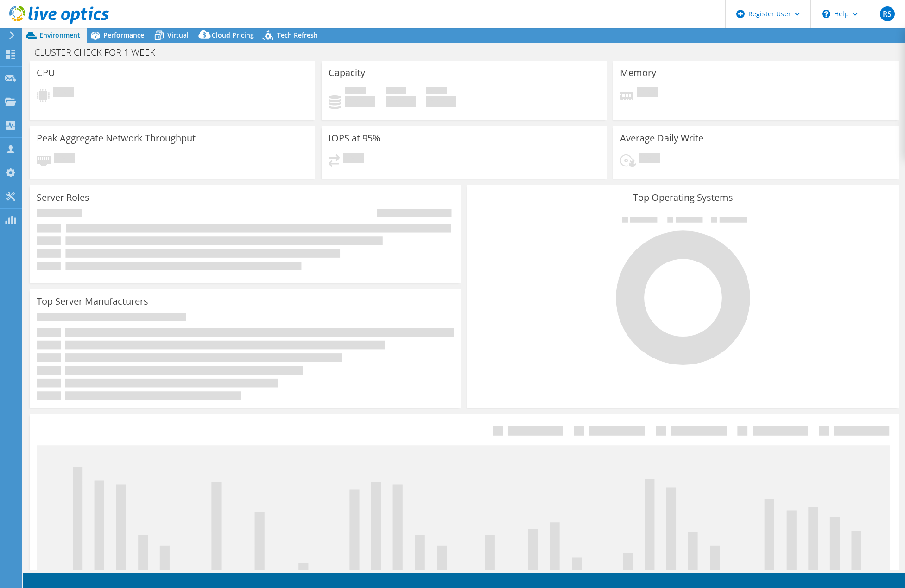 This screenshot has height=588, width=905. Describe the element at coordinates (46, 73) in the screenshot. I see `h3: CPU` at that location.